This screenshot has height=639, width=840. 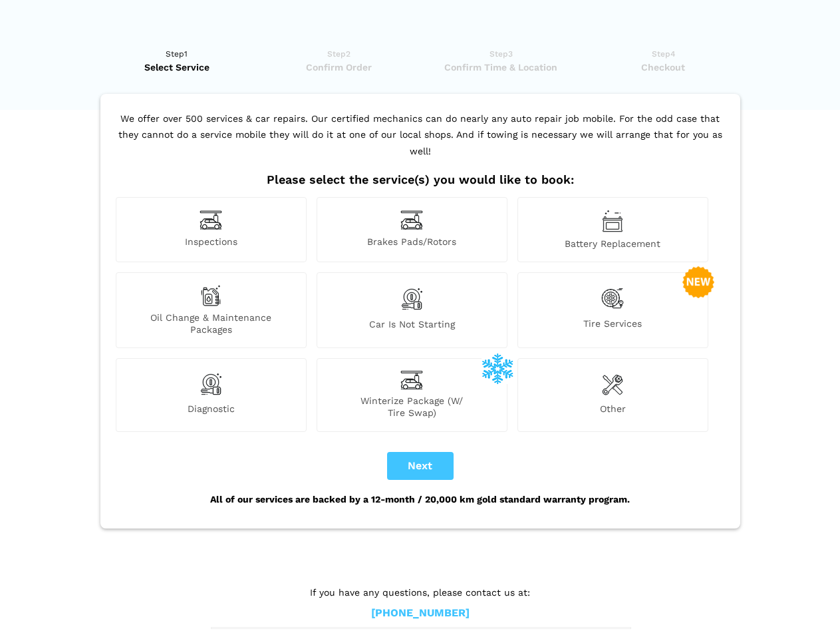 I want to click on span: Car is not starting, so click(x=412, y=326).